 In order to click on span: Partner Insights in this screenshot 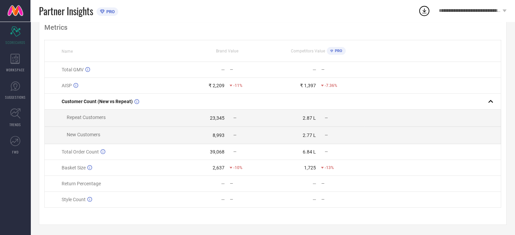, I will do `click(66, 11)`.